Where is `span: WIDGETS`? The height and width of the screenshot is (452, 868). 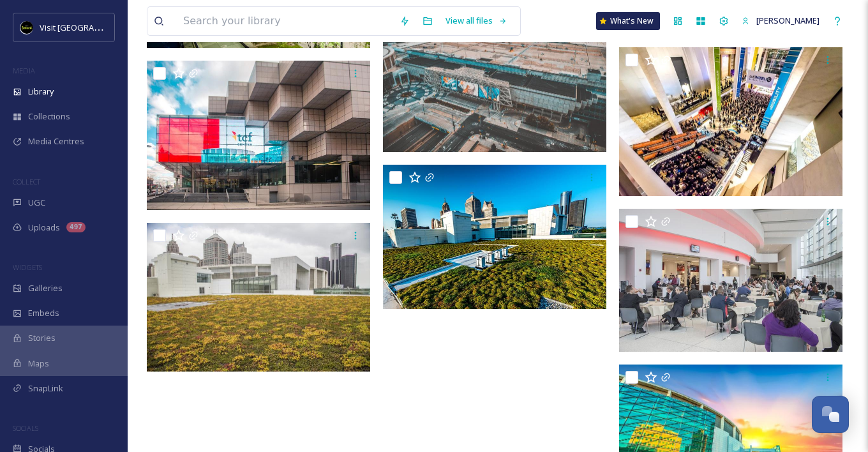 span: WIDGETS is located at coordinates (27, 267).